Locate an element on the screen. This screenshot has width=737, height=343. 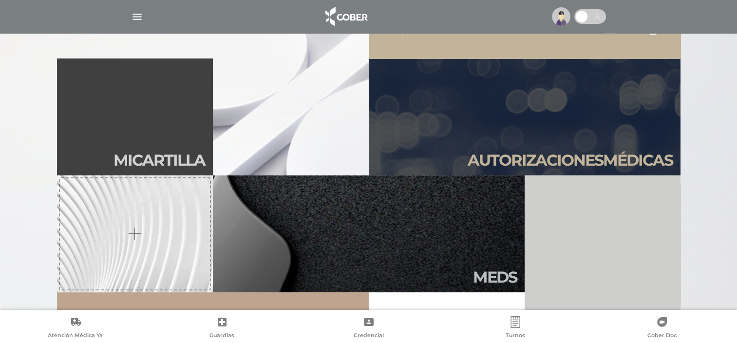
a: Guardias is located at coordinates (222, 328).